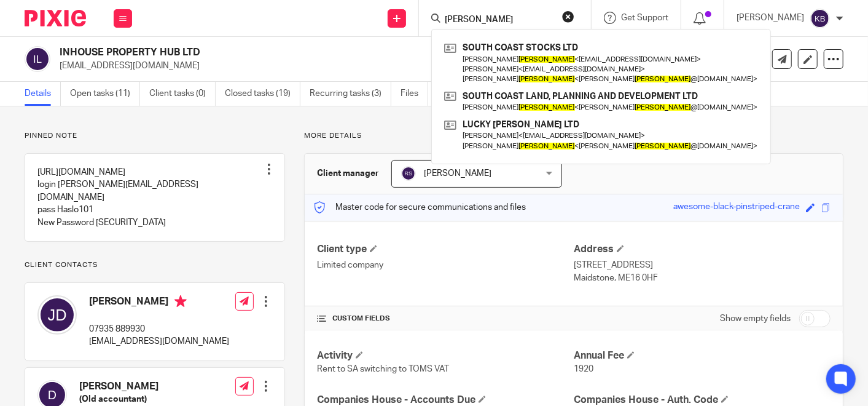 This screenshot has height=406, width=868. Describe the element at coordinates (446, 265) in the screenshot. I see `p: Limited company` at that location.